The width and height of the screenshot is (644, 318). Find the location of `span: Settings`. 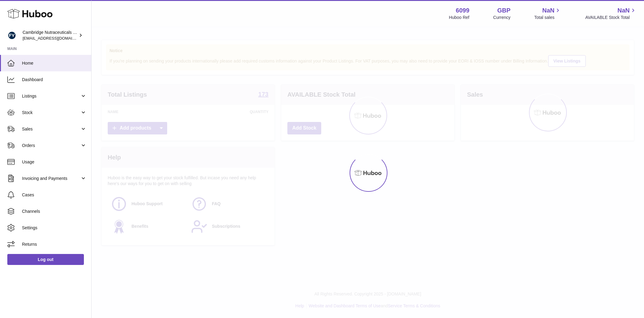

span: Settings is located at coordinates (54, 228).